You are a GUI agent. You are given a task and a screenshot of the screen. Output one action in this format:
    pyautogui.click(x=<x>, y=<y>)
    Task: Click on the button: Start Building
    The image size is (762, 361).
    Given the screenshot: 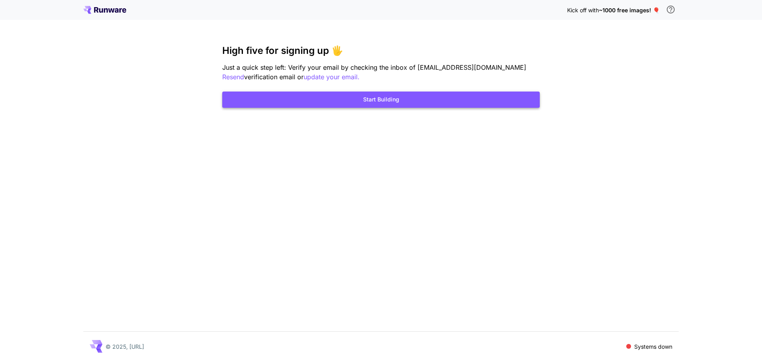 What is the action you would take?
    pyautogui.click(x=381, y=100)
    